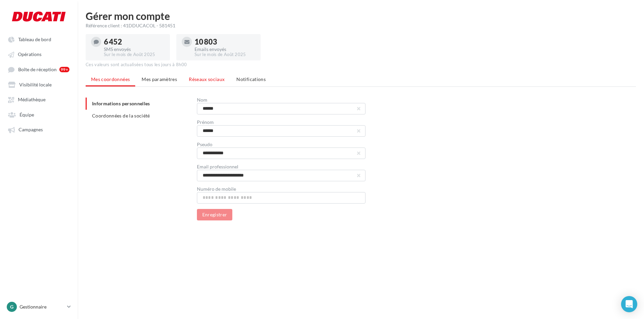  What do you see at coordinates (39, 307) in the screenshot?
I see `a: G Gestionnaire` at bounding box center [39, 307].